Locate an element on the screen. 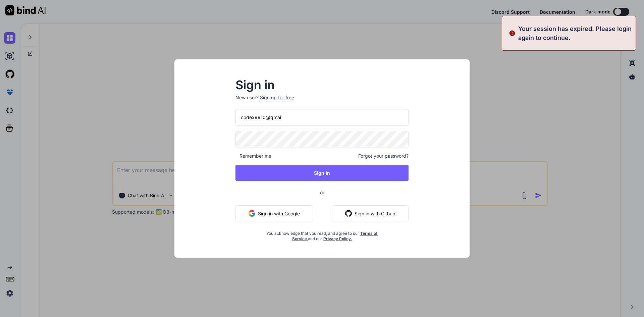 Image resolution: width=644 pixels, height=317 pixels. h2: Sign in is located at coordinates (322, 85).